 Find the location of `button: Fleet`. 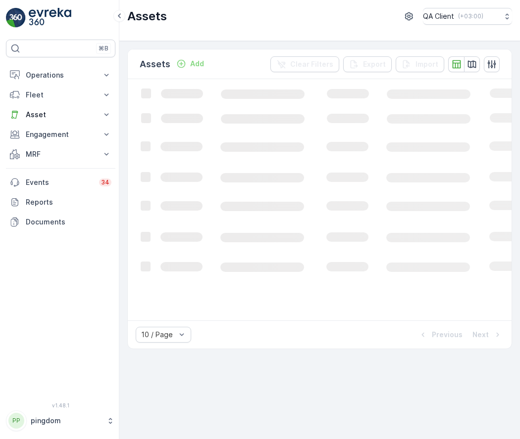

button: Fleet is located at coordinates (60, 95).